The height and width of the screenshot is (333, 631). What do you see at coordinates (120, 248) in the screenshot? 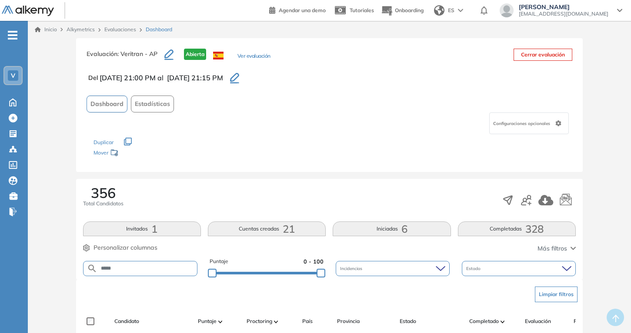
I see `button: Personalizar columnas` at bounding box center [120, 248].